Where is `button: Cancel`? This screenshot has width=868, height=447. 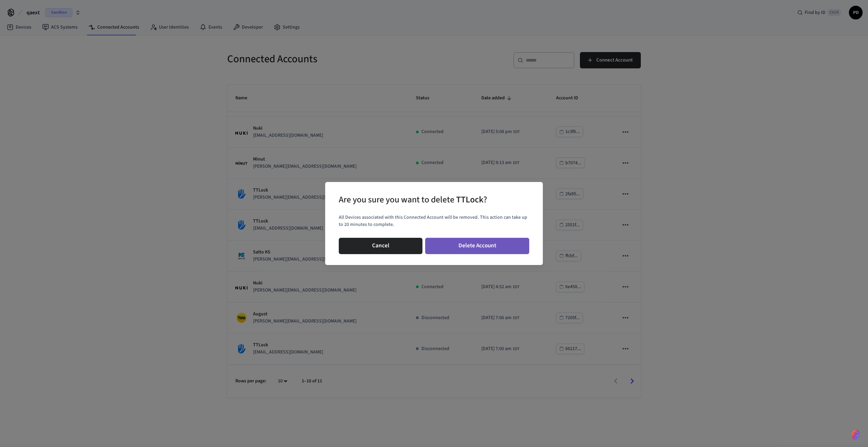 button: Cancel is located at coordinates (381, 246).